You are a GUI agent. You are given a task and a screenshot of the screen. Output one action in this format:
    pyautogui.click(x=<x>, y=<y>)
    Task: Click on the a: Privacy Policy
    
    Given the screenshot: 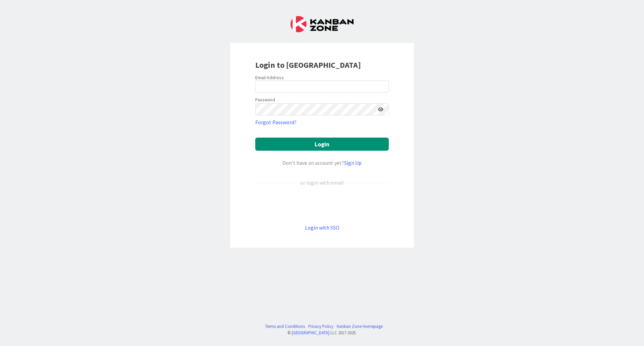 What is the action you would take?
    pyautogui.click(x=321, y=327)
    